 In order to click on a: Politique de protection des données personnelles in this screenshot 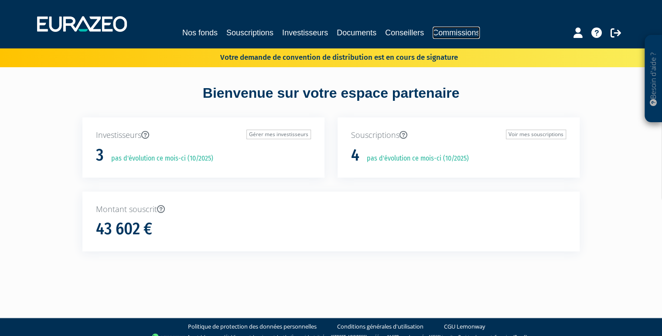, I will do `click(252, 326)`.